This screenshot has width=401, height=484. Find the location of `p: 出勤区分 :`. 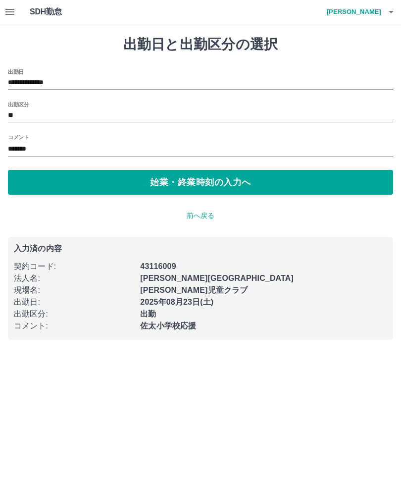

p: 出勤区分 : is located at coordinates (74, 314).